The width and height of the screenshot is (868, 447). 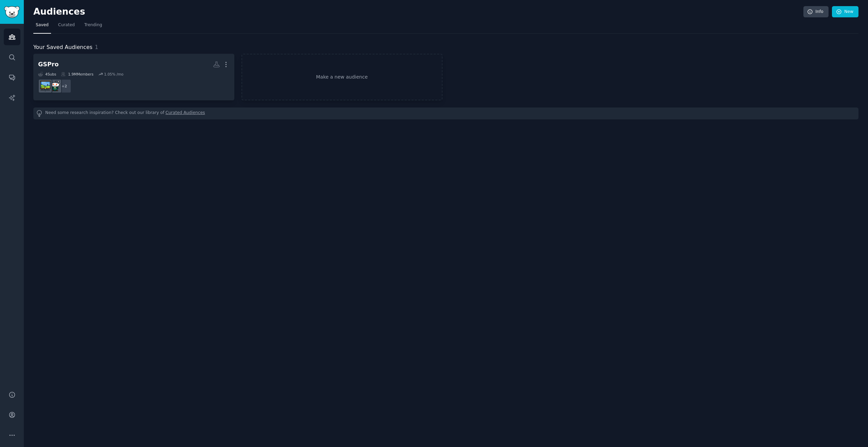 What do you see at coordinates (42, 25) in the screenshot?
I see `span: Saved` at bounding box center [42, 25].